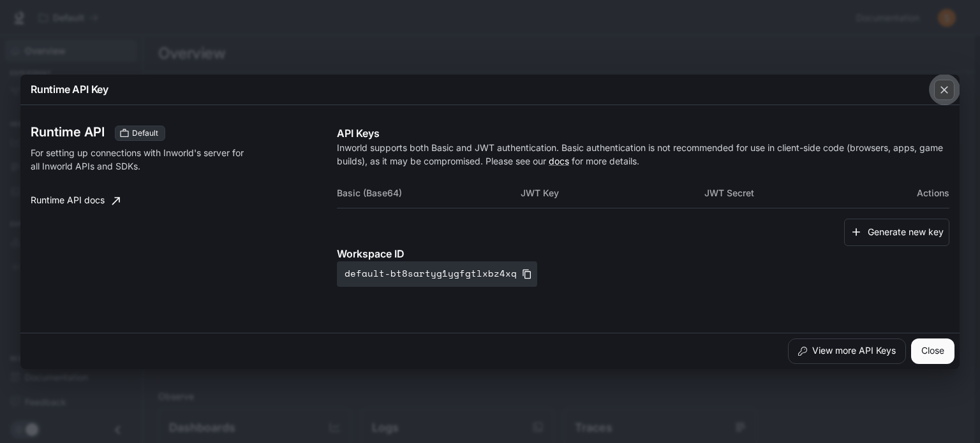 The height and width of the screenshot is (443, 980). What do you see at coordinates (69, 90) in the screenshot?
I see `p: Runtime API Key` at bounding box center [69, 90].